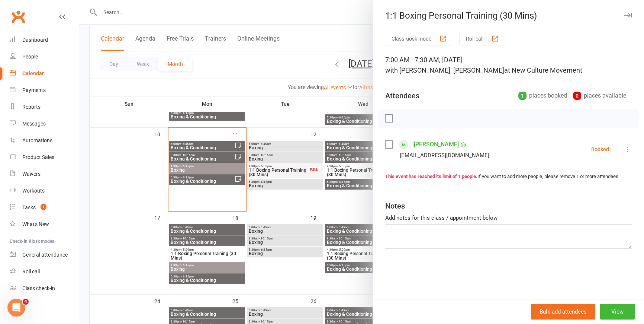  What do you see at coordinates (600, 149) in the screenshot?
I see `div: Booked` at bounding box center [600, 149].